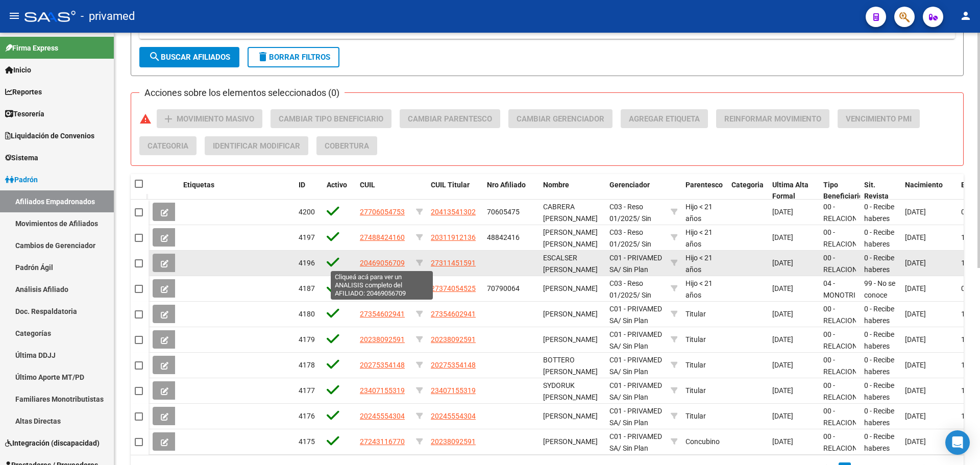  What do you see at coordinates (306, 390) in the screenshot?
I see `span: 4177` at bounding box center [306, 390].